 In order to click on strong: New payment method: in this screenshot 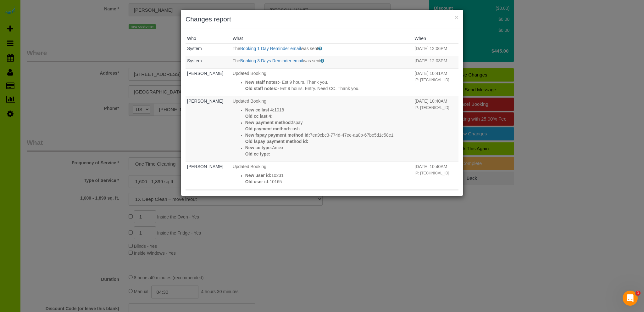, I will do `click(269, 122)`.